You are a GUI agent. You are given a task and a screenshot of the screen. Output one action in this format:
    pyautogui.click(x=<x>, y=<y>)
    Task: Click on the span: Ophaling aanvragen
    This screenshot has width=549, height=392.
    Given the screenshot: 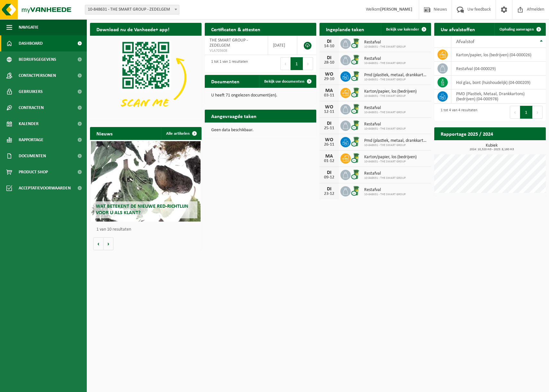 What is the action you would take?
    pyautogui.click(x=516, y=30)
    